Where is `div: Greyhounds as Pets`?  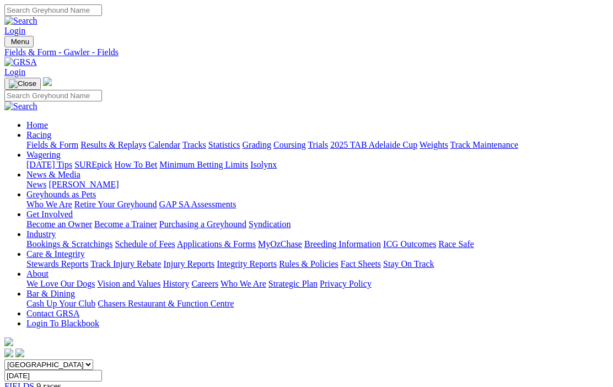 div: Greyhounds as Pets is located at coordinates (317, 204).